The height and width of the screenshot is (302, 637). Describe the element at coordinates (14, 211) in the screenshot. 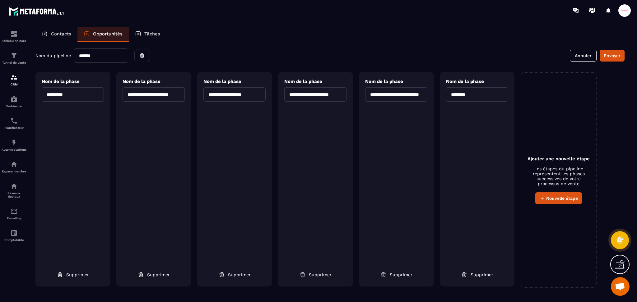

I see `img: email` at that location.